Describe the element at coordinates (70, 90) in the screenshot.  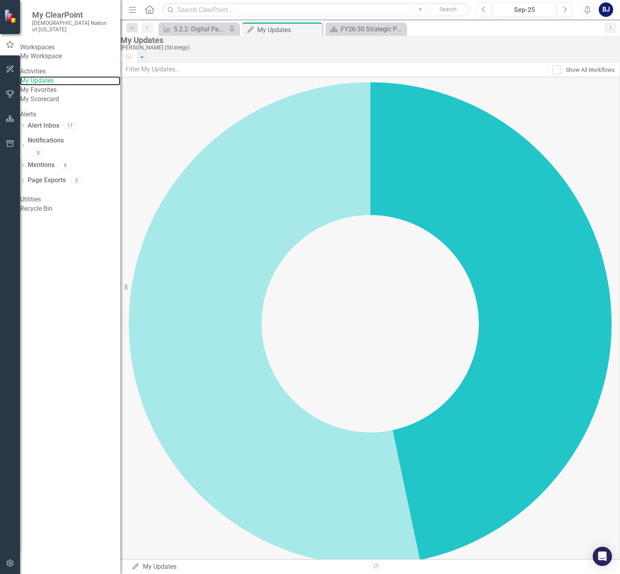
I see `a: My Favorites` at that location.